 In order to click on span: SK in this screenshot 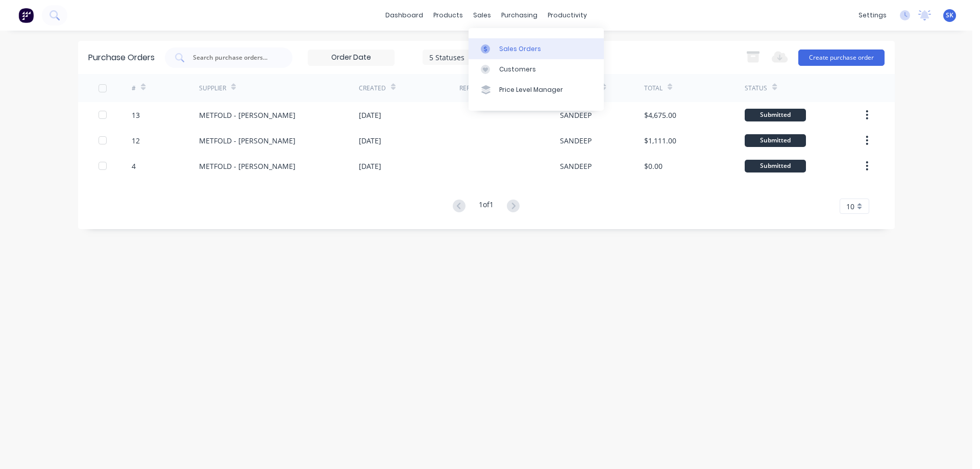, I will do `click(949, 15)`.